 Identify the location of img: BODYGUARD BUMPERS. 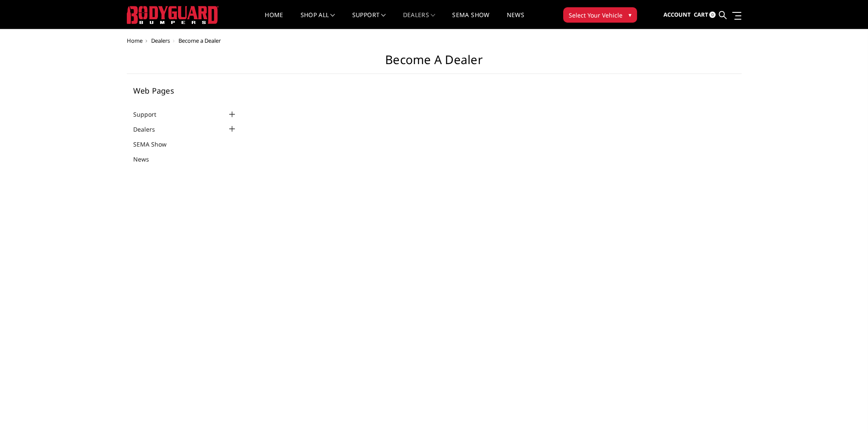
(172, 15).